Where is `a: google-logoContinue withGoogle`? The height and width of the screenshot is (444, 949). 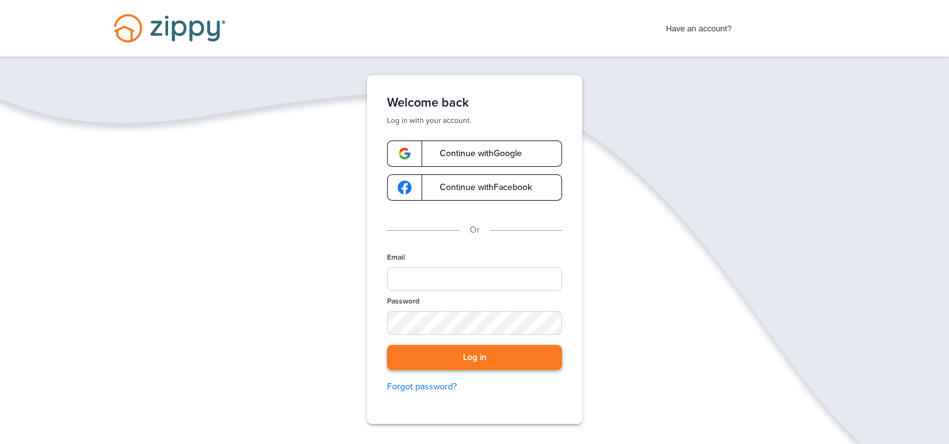 a: google-logoContinue withGoogle is located at coordinates (474, 154).